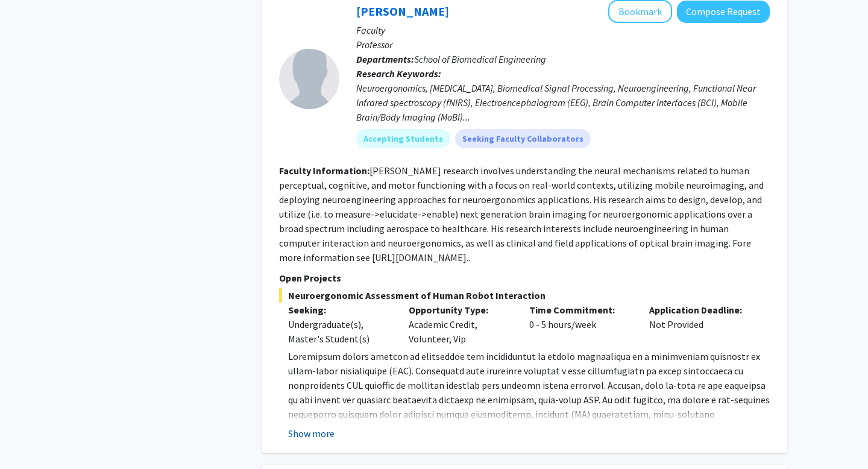  Describe the element at coordinates (563, 45) in the screenshot. I see `p: Professor` at that location.